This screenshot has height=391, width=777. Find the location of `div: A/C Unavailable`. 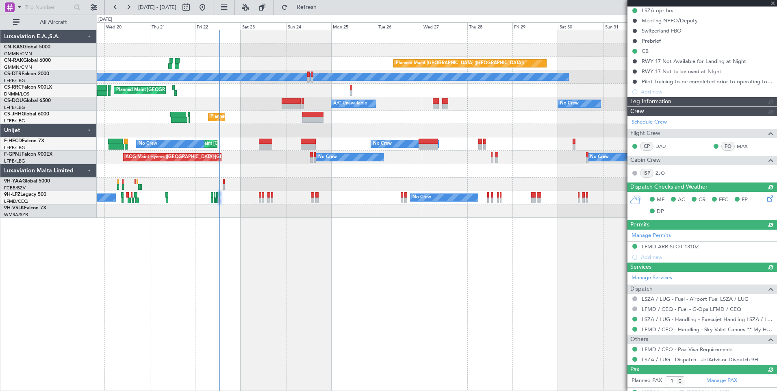

div: A/C Unavailable is located at coordinates (350, 104).